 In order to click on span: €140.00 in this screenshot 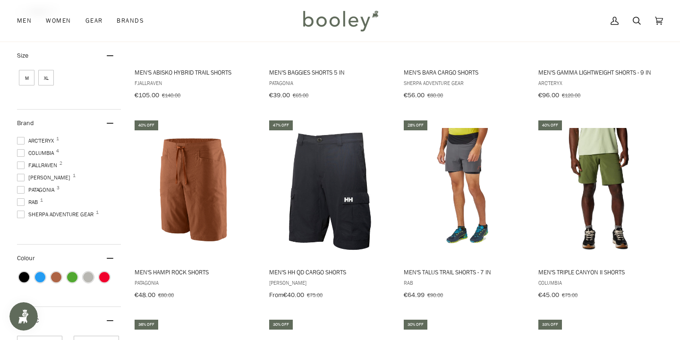, I will do `click(171, 95)`.